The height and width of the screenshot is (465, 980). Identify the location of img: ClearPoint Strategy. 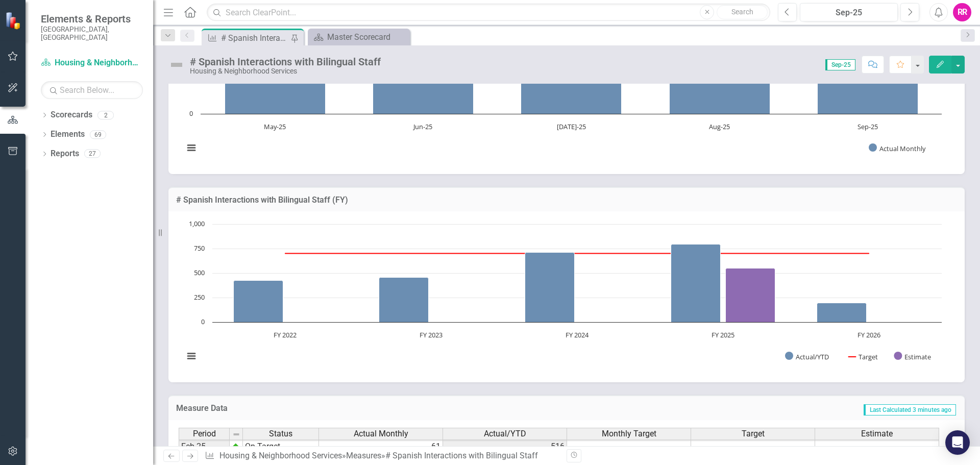
(14, 20).